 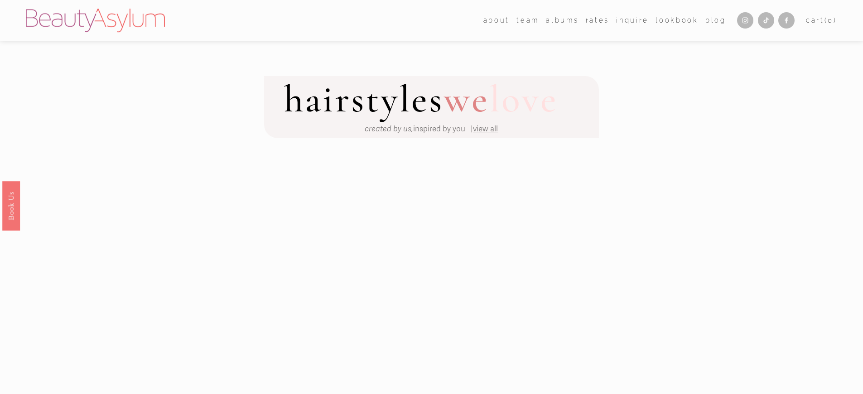 I want to click on a: Facebook, so click(x=787, y=20).